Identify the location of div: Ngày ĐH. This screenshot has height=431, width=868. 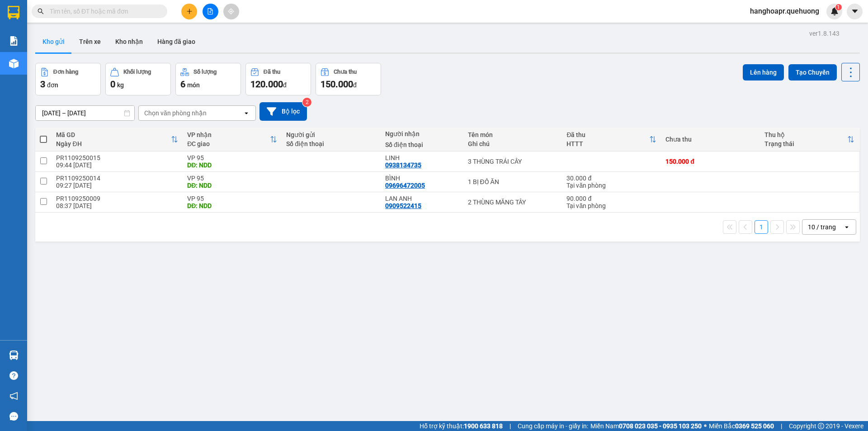
(113, 144).